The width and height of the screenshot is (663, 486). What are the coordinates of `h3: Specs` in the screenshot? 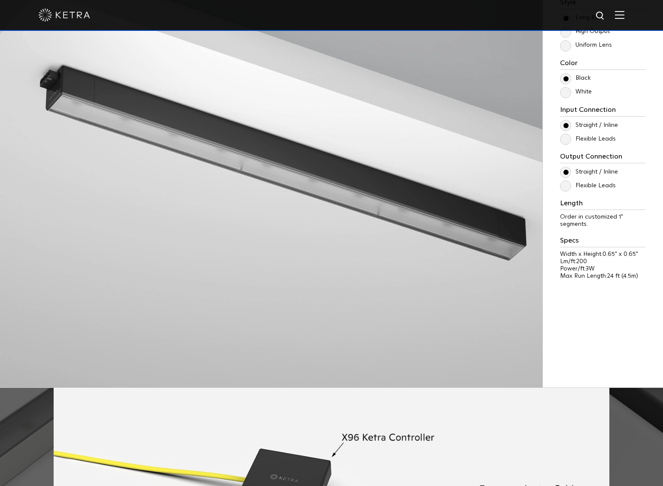 It's located at (602, 242).